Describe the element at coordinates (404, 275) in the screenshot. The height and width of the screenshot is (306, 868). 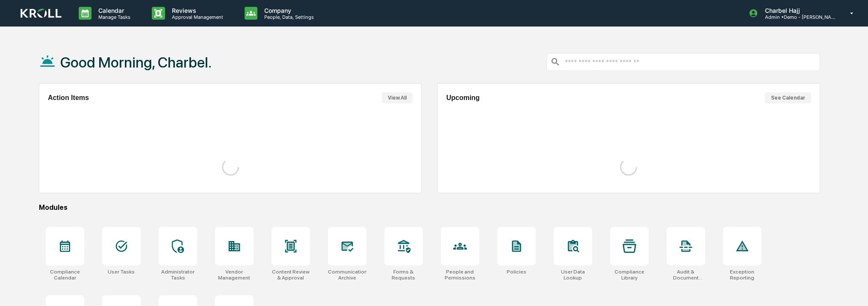
I see `div: Forms & Requests` at that location.